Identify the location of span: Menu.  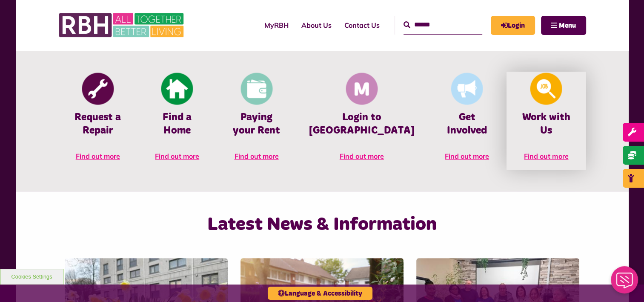
(568, 25).